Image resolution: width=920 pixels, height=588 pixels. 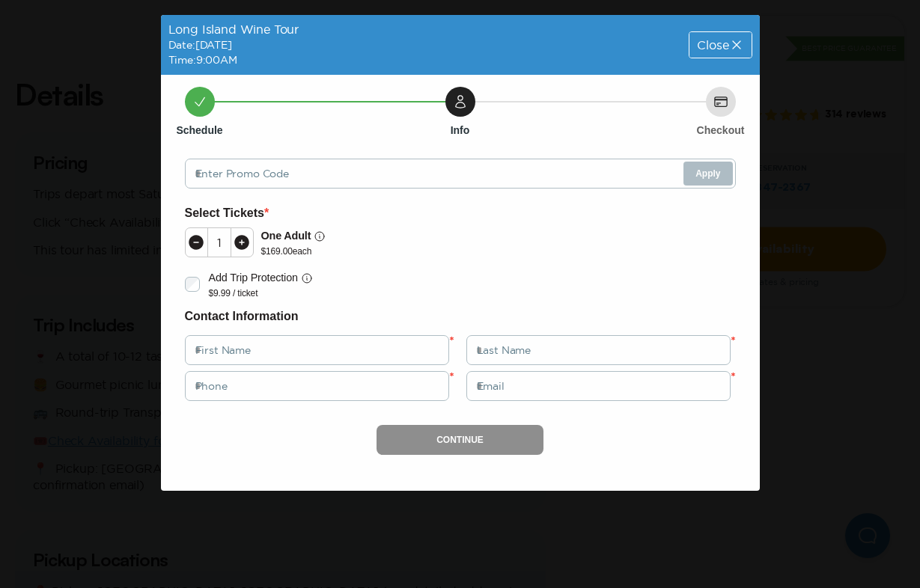 I want to click on h6: Schedule, so click(x=199, y=130).